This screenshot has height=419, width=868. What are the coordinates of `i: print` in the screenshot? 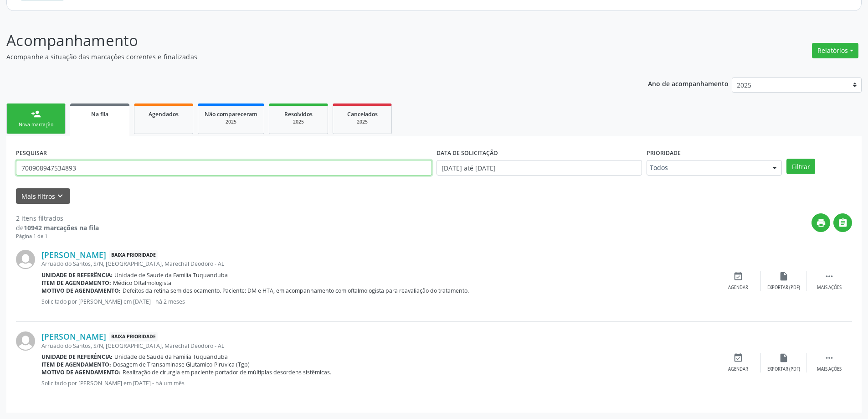 It's located at (821, 223).